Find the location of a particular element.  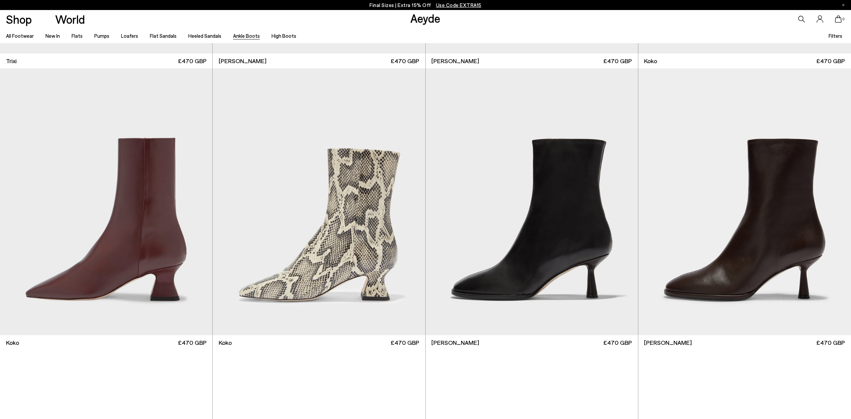

span: 0 is located at coordinates (844, 19).